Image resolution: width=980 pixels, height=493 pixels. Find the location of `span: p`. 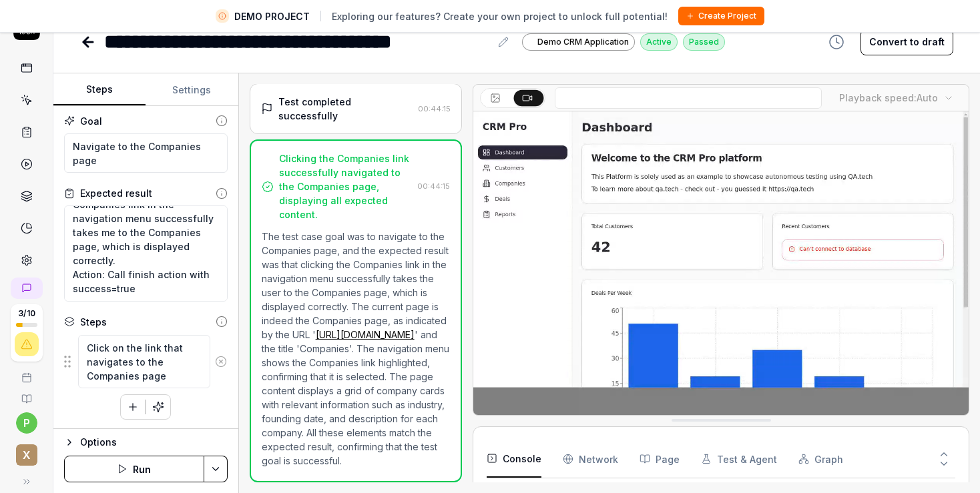

span: p is located at coordinates (27, 423).